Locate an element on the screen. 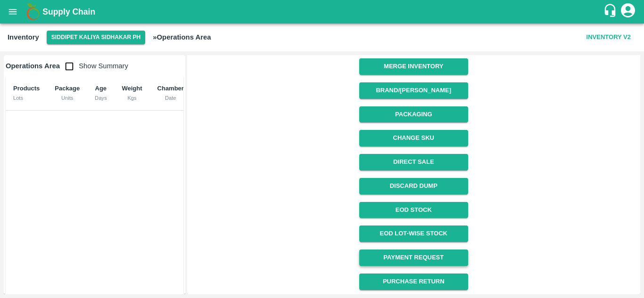 The height and width of the screenshot is (298, 644). button: Purchase Return is located at coordinates (413, 282).